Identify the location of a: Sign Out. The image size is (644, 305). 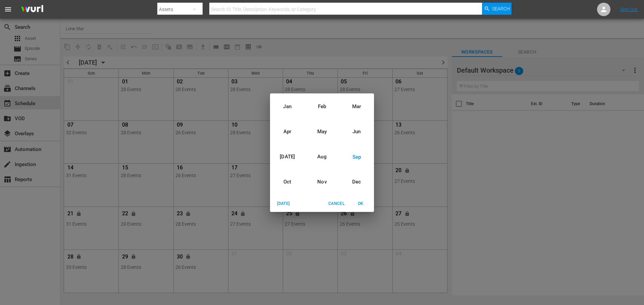
(629, 9).